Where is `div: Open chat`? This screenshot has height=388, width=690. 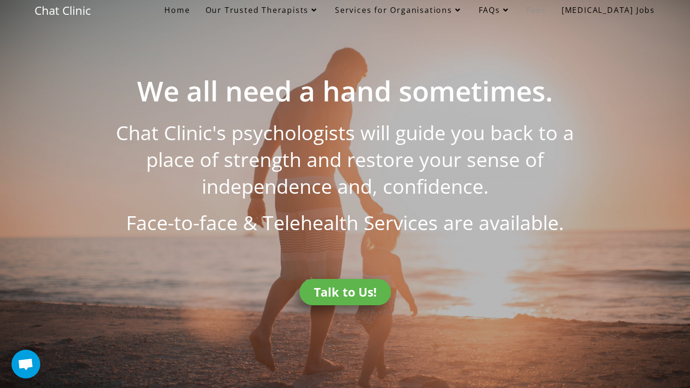
div: Open chat is located at coordinates (26, 364).